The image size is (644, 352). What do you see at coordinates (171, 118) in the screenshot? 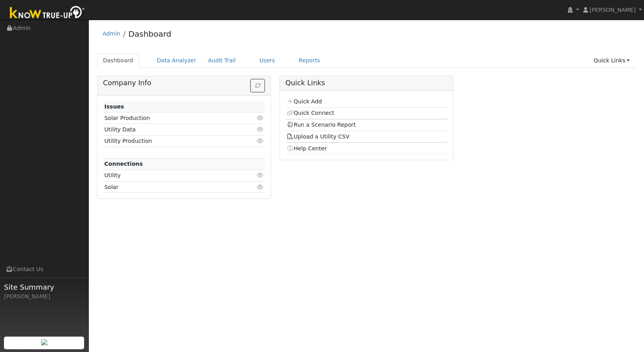
I see `td: Solar Production` at bounding box center [171, 118].